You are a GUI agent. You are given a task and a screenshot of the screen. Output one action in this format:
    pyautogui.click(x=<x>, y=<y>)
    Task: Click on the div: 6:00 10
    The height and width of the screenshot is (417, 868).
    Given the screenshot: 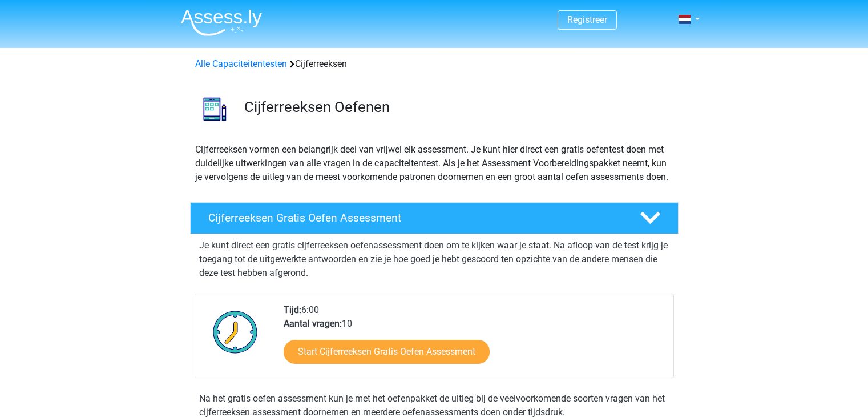 What is the action you would take?
    pyautogui.click(x=474, y=340)
    